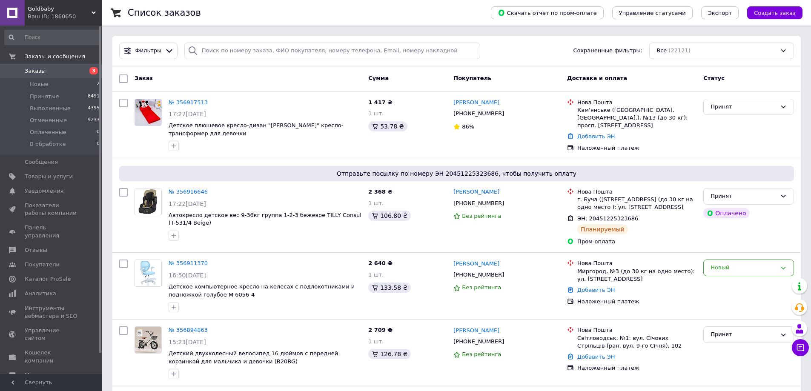 The width and height of the screenshot is (811, 391). Describe the element at coordinates (94, 97) in the screenshot. I see `span: 8491` at that location.